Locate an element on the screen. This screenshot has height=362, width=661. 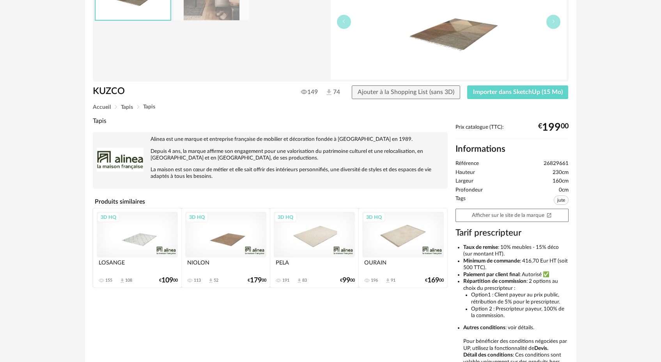
span: Largeur is located at coordinates (464, 181).